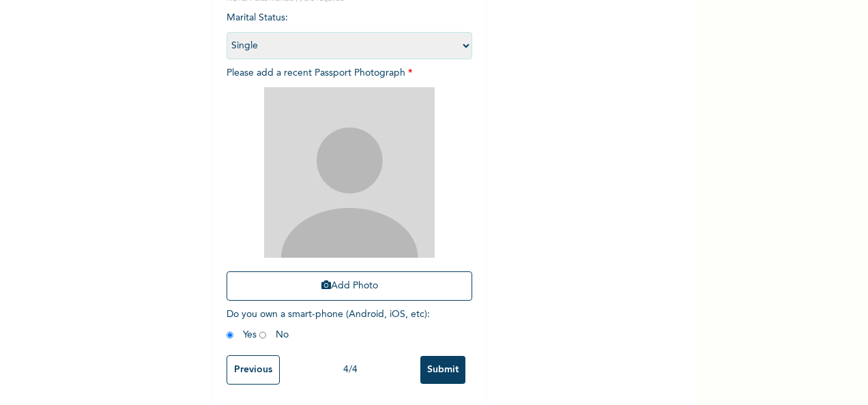  I want to click on button: Add Photo, so click(349, 286).